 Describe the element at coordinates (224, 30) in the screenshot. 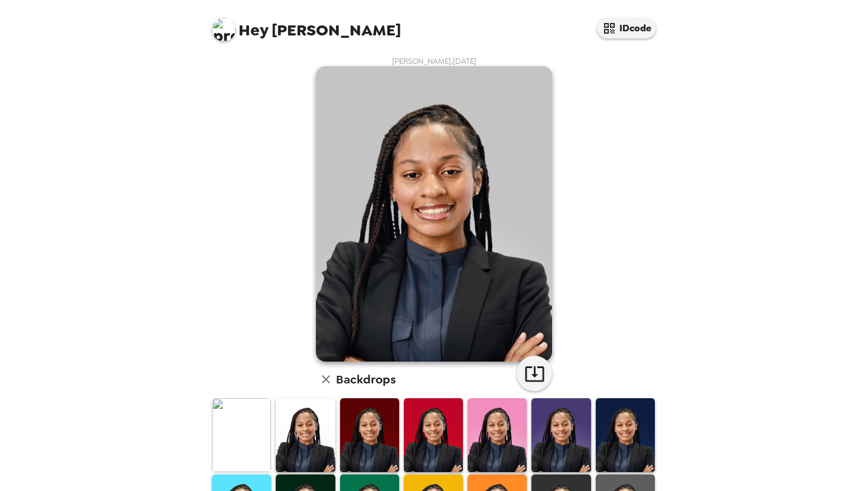

I see `img: profile pic` at that location.